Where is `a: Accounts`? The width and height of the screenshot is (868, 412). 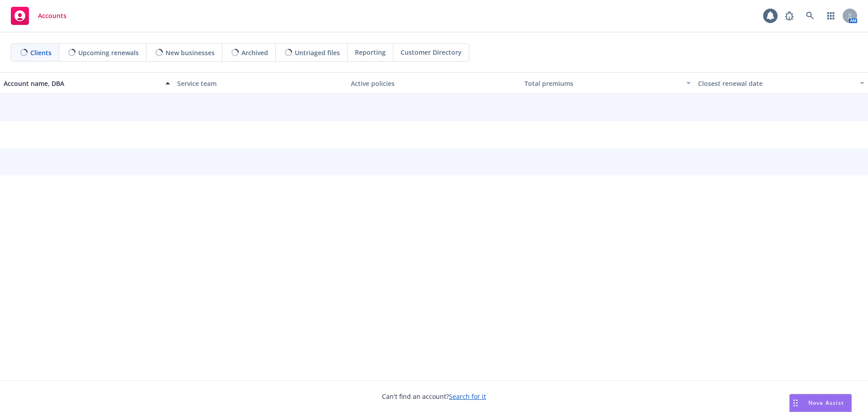 a: Accounts is located at coordinates (38, 16).